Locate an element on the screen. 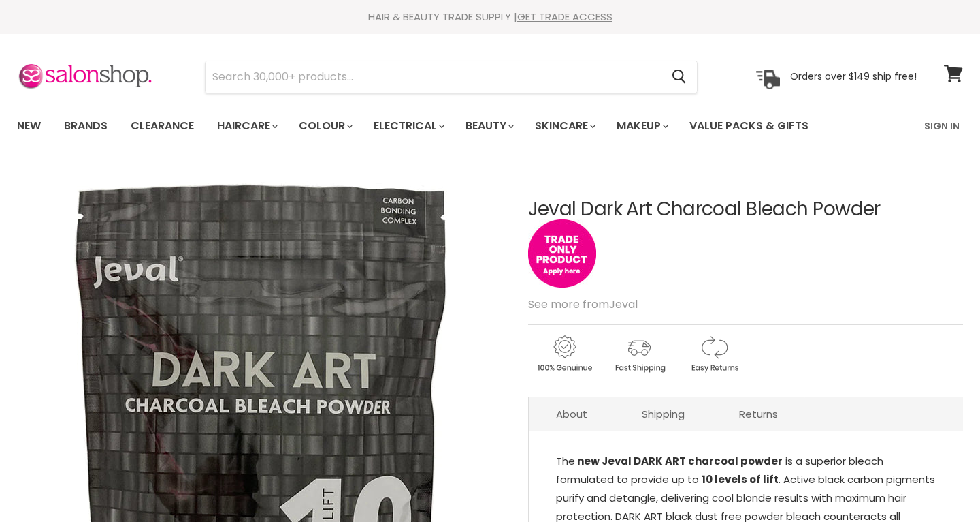  p: Orders over $149 ship free! is located at coordinates (853, 76).